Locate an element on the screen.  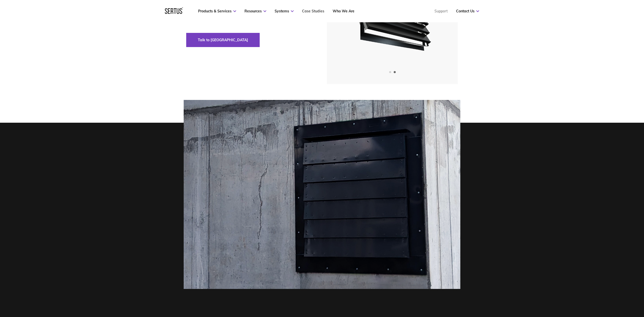
a: Support is located at coordinates (441, 11).